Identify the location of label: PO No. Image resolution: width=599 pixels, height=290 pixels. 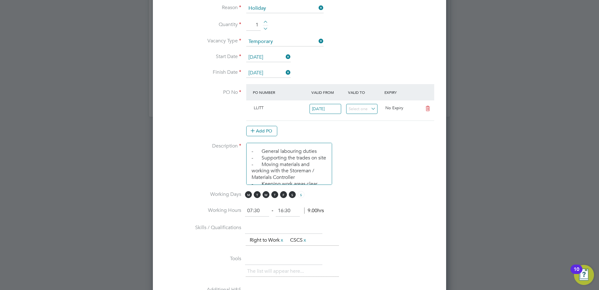
(202, 92).